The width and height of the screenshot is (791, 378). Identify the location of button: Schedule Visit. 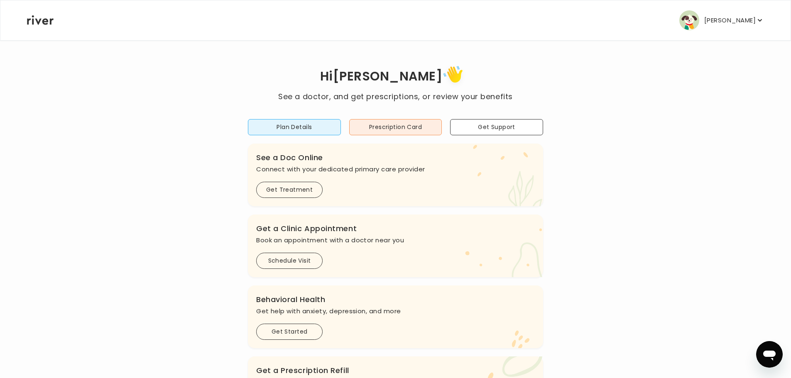
(290, 261).